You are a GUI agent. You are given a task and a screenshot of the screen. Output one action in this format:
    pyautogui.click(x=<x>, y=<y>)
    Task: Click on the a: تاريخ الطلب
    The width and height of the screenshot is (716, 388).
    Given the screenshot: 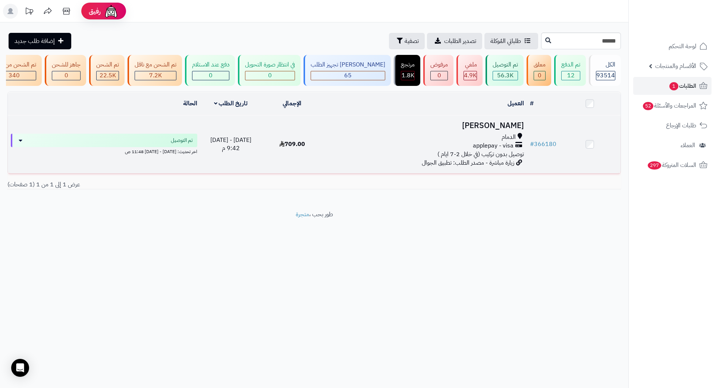 What is the action you would take?
    pyautogui.click(x=231, y=103)
    